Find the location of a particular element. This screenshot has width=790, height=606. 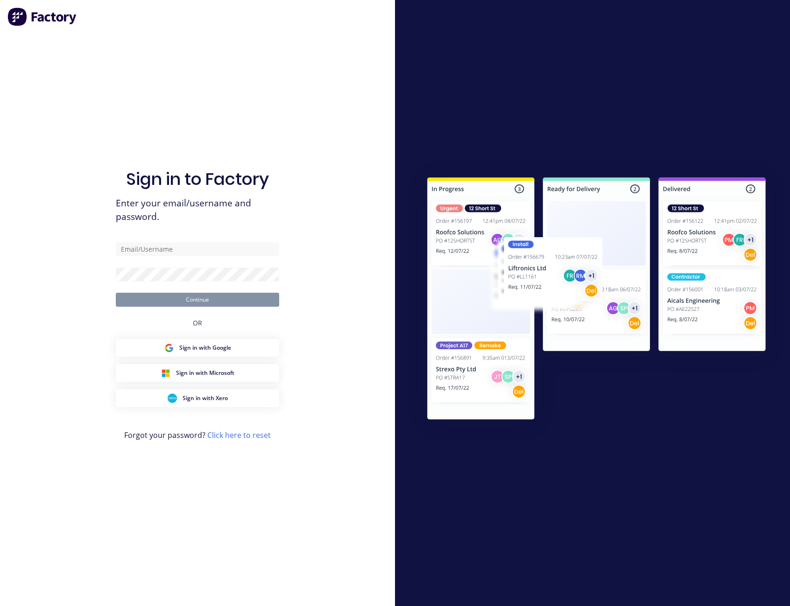

a: Click here to reset is located at coordinates (239, 435).